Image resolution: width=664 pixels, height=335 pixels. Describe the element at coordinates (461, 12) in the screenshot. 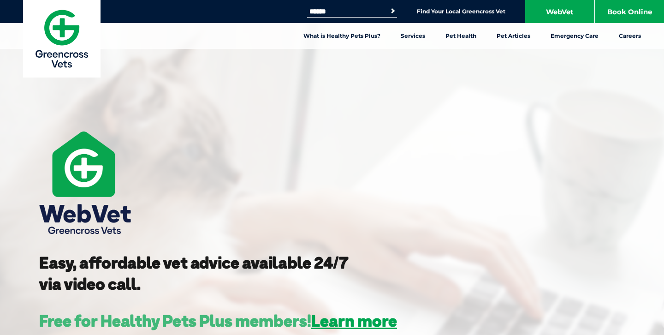

I see `a: Find Your Local Greencross Vet` at that location.